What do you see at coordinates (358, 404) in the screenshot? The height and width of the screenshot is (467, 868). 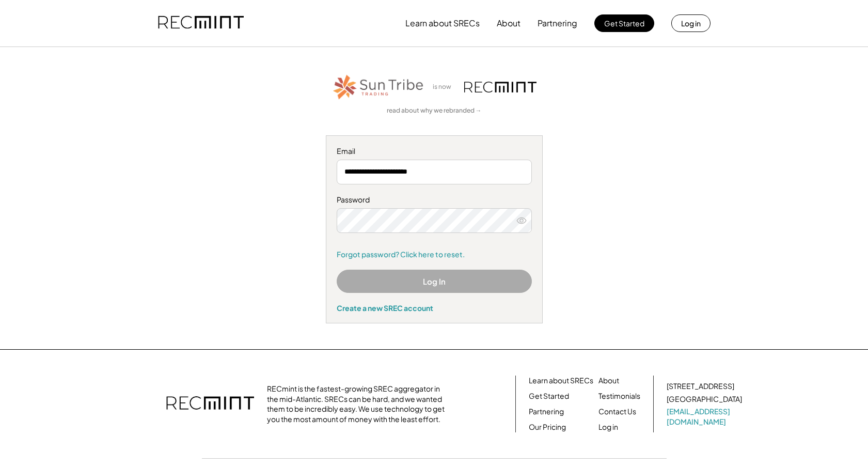 I see `div: RECmint is the fastest-growing SREC aggregator in the mid-Atlantic. SRECs can be hard, and we wan...` at bounding box center [358, 404].